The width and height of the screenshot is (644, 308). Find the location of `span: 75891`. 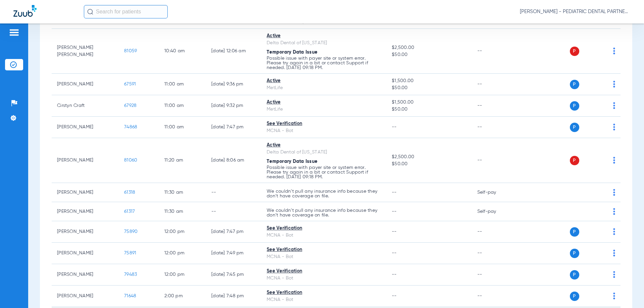

span: 75891 is located at coordinates (130, 253).